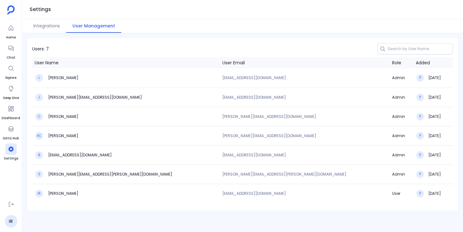 The height and width of the screenshot is (232, 463). Describe the element at coordinates (11, 51) in the screenshot. I see `a: Chat` at that location.